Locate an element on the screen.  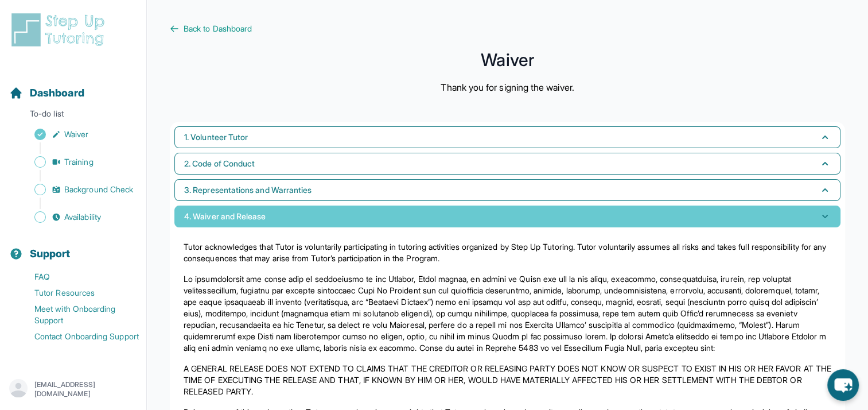
h1: Waiver is located at coordinates (507, 60).